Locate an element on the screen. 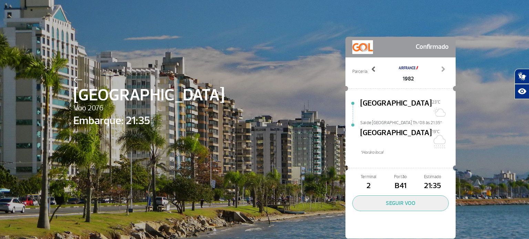 The height and width of the screenshot is (239, 529). span: B41 is located at coordinates (400, 186).